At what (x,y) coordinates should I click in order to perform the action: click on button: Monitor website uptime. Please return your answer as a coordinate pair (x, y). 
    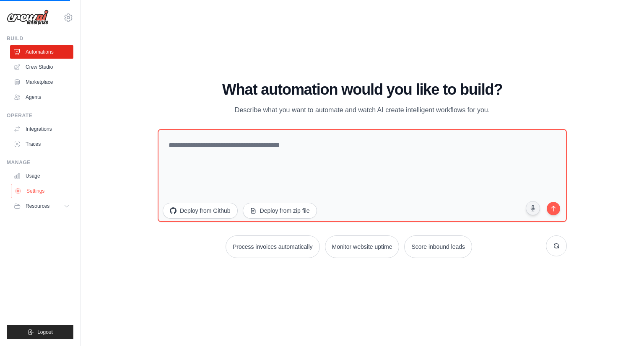
    Looking at the image, I should click on (362, 247).